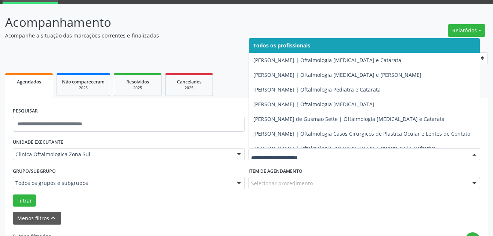 This screenshot has height=236, width=493. Describe the element at coordinates (29, 81) in the screenshot. I see `span: Agendados` at that location.